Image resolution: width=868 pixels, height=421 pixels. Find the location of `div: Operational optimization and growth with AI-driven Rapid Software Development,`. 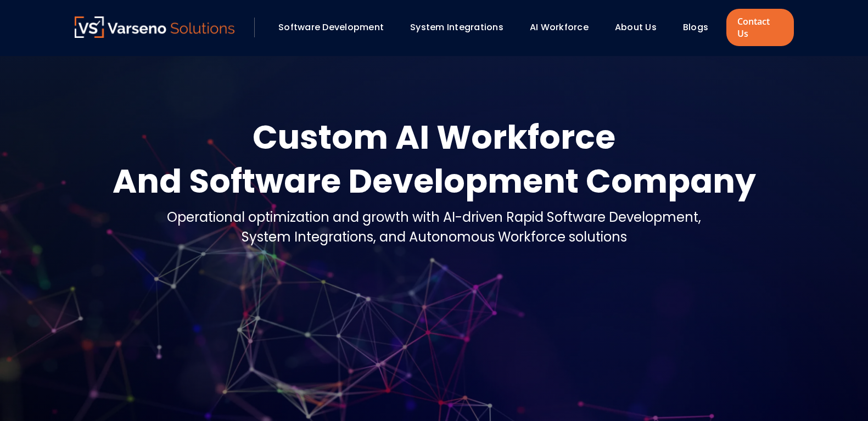

div: Operational optimization and growth with AI-driven Rapid Software Development, is located at coordinates (434, 217).